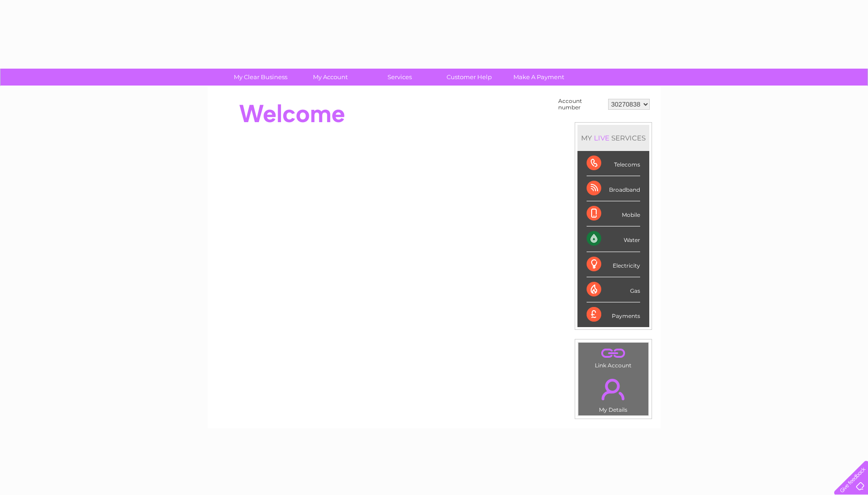 This screenshot has height=495, width=868. What do you see at coordinates (613, 356) in the screenshot?
I see `td: Link Account` at bounding box center [613, 356].